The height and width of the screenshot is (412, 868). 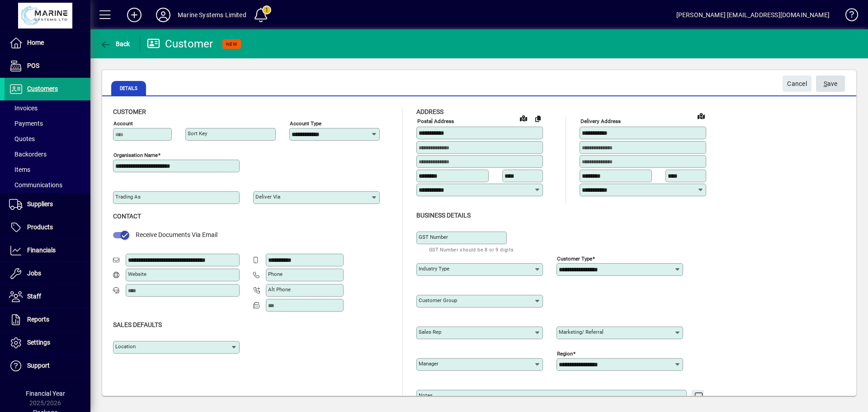 What do you see at coordinates (437, 300) in the screenshot?
I see `mat-label: Customer group` at bounding box center [437, 300].